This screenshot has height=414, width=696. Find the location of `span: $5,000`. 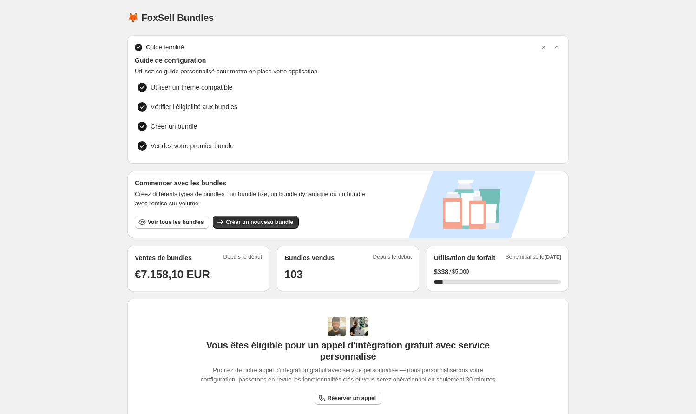

span: $5,000 is located at coordinates (461, 272).